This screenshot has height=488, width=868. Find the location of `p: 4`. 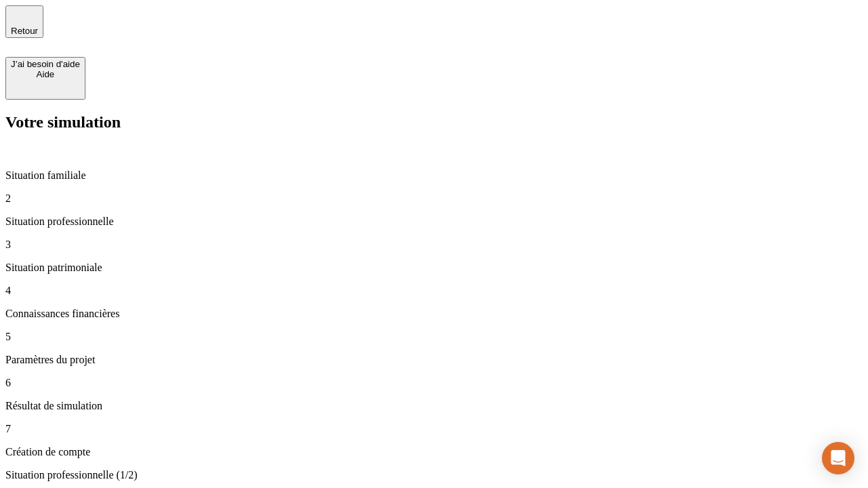

p: 4 is located at coordinates (434, 291).